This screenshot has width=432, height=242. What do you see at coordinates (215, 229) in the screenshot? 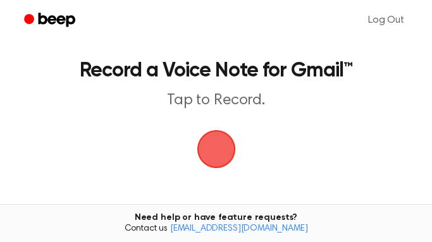
I see `span: Contact us` at bounding box center [215, 229].